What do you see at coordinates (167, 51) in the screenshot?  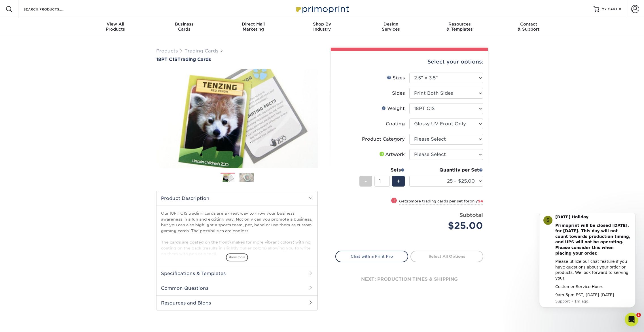 I see `a: Products` at bounding box center [167, 51].